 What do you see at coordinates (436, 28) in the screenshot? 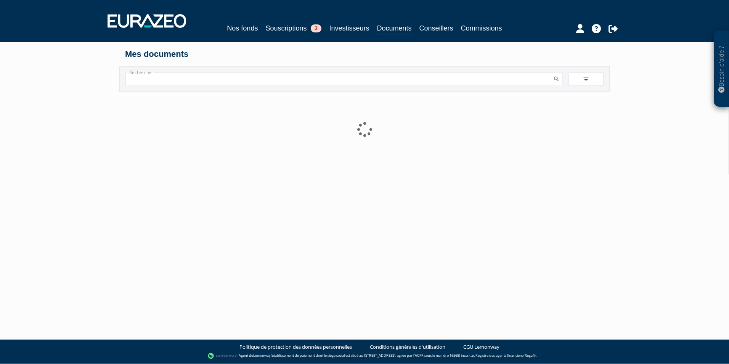
I see `a: Conseillers` at bounding box center [436, 28].